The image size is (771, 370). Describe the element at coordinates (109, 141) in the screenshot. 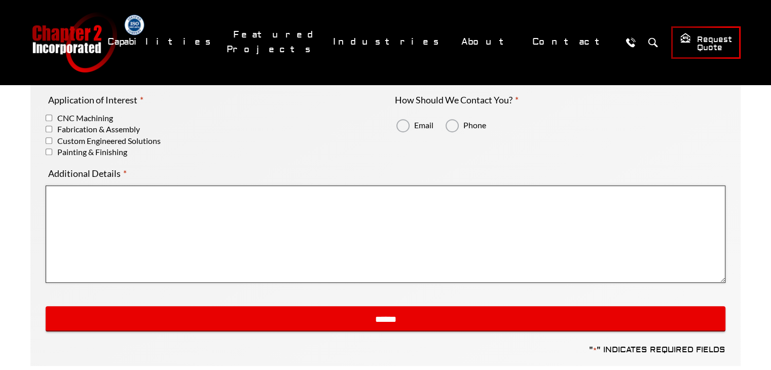

I see `label: Custom Engineered Solutions` at that location.